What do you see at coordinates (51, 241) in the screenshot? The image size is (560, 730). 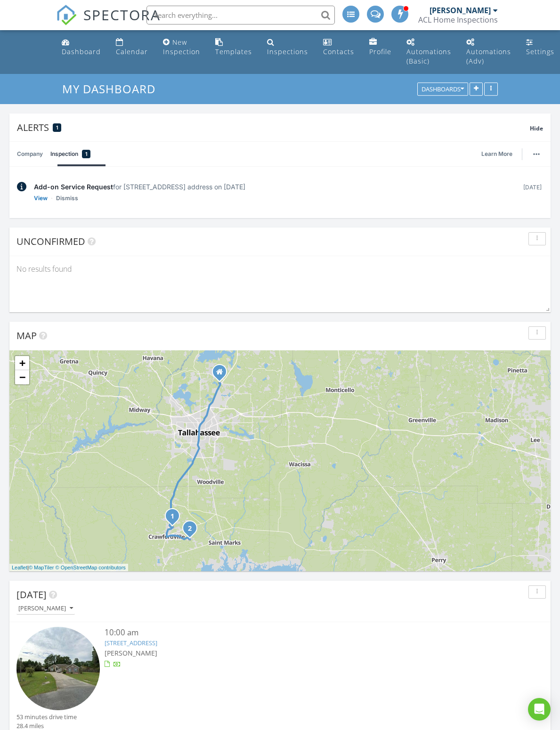 I see `span: Unconfirmed` at bounding box center [51, 241].